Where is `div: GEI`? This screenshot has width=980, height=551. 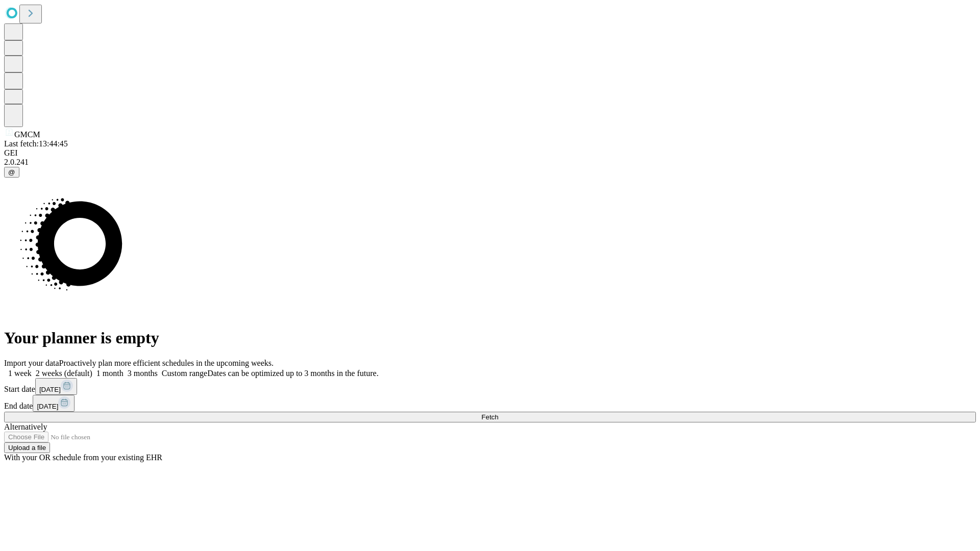
div: GEI is located at coordinates (490, 153).